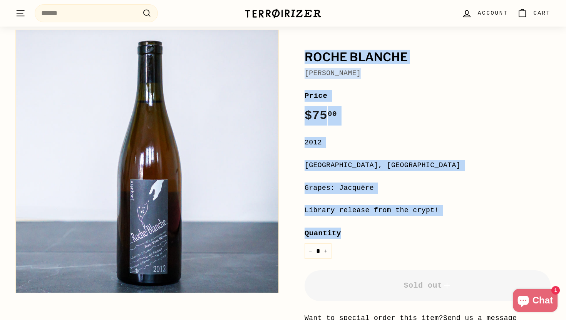  What do you see at coordinates (542, 13) in the screenshot?
I see `span: Cart` at bounding box center [542, 13].